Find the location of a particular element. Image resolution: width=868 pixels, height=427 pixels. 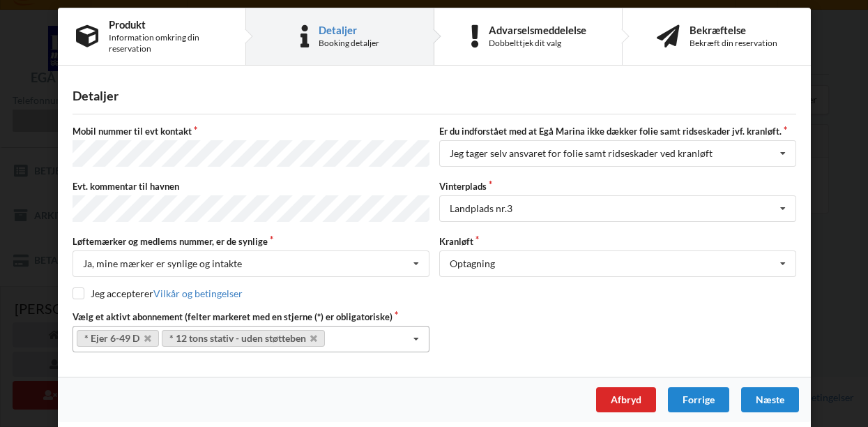

div: Næste is located at coordinates (769, 399).